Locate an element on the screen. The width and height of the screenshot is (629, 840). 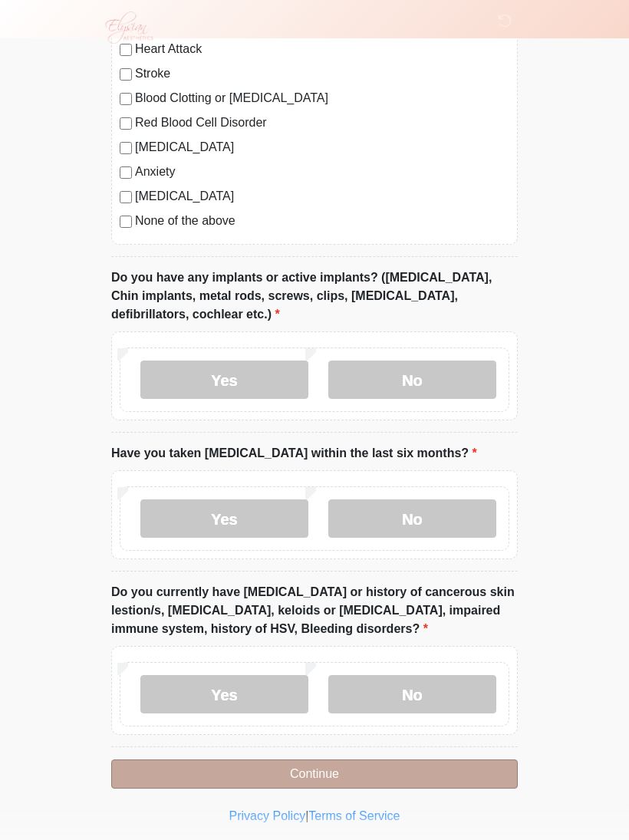
input: None of the above is located at coordinates (126, 222).